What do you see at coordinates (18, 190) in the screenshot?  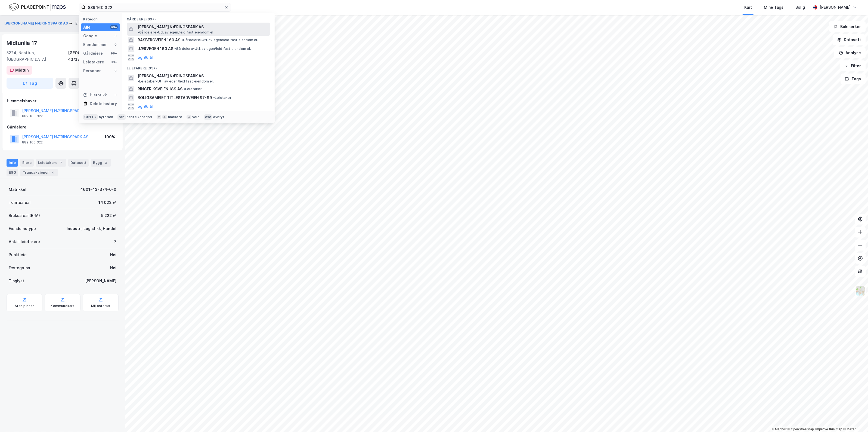 I see `div: Matrikkel` at bounding box center [18, 190].